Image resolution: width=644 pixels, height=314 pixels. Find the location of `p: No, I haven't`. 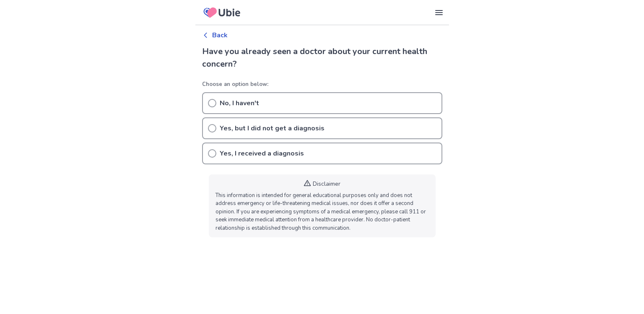

p: No, I haven't is located at coordinates (239, 103).